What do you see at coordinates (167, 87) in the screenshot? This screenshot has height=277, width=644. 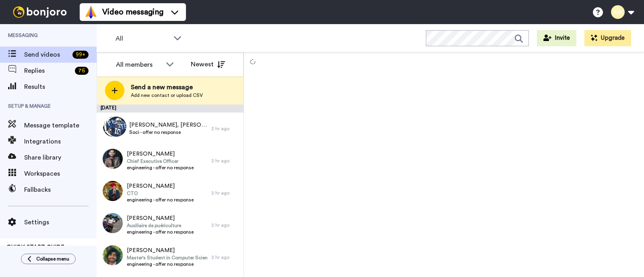 I see `span: Send a new message` at bounding box center [167, 87].